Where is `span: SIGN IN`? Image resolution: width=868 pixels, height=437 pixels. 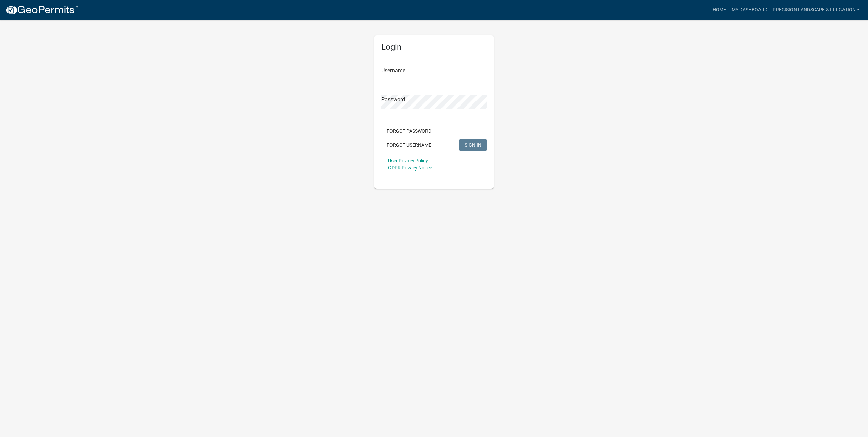
span: SIGN IN is located at coordinates (473, 145).